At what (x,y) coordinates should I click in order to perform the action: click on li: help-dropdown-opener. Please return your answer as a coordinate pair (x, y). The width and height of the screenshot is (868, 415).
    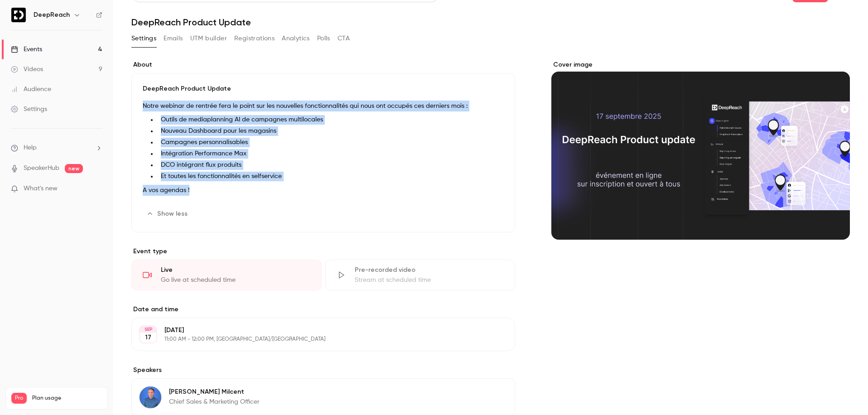
    Looking at the image, I should click on (57, 148).